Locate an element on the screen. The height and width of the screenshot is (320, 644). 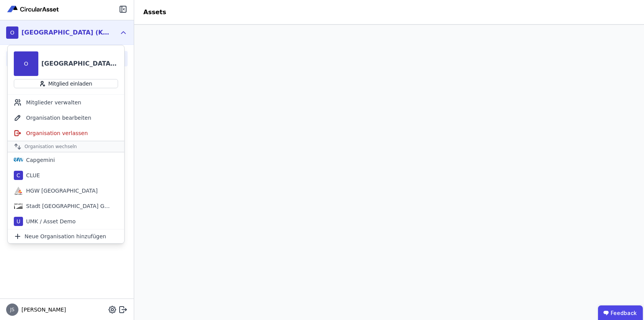
img: Capgemini is located at coordinates (18, 160).